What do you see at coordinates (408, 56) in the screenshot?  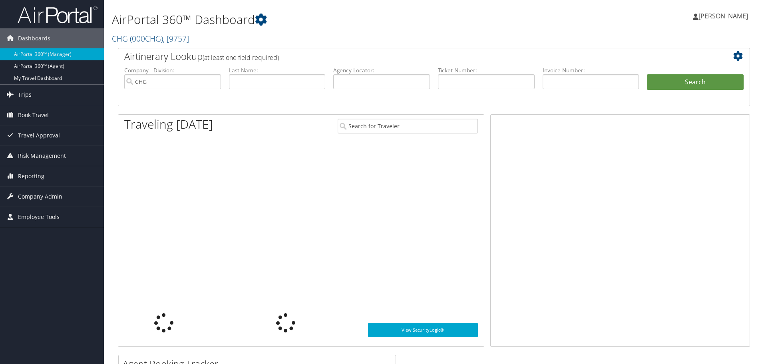 I see `h2: Airtinerary Lookup` at bounding box center [408, 56].